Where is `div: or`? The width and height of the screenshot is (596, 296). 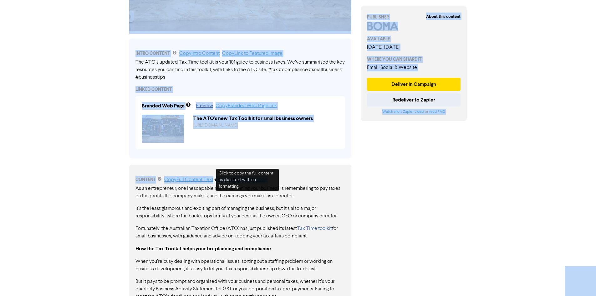
div: or is located at coordinates (414, 112).